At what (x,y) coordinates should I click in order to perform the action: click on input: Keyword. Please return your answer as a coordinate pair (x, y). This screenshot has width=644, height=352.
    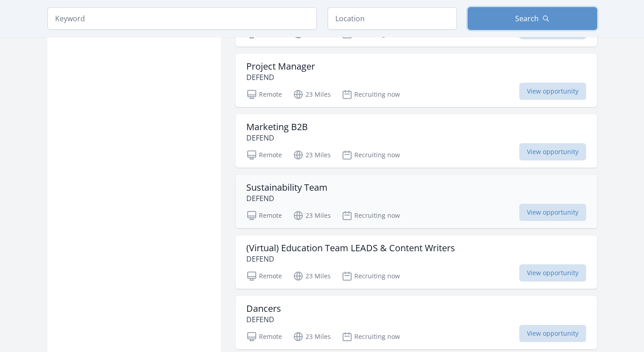
    Looking at the image, I should click on (182, 18).